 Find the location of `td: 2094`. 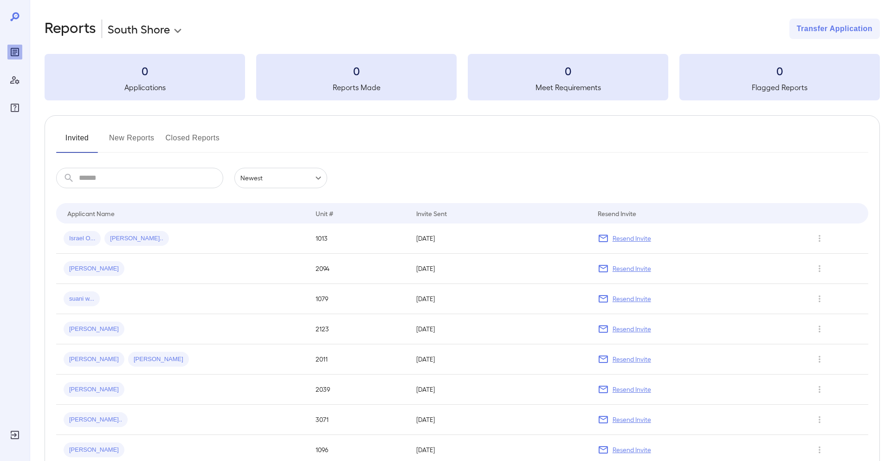

td: 2094 is located at coordinates (358, 268).